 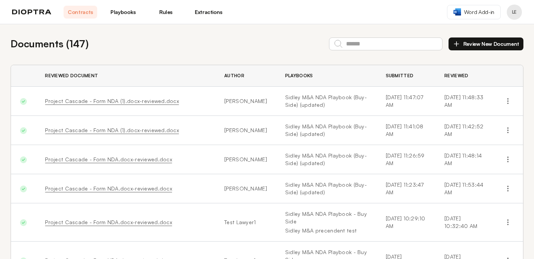 What do you see at coordinates (80, 12) in the screenshot?
I see `a: Contracts` at bounding box center [80, 12].